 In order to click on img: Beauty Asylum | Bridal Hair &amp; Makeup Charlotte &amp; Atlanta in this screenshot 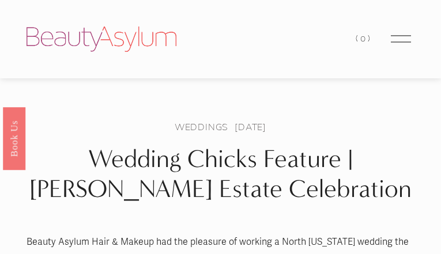, I will do `click(101, 39)`.